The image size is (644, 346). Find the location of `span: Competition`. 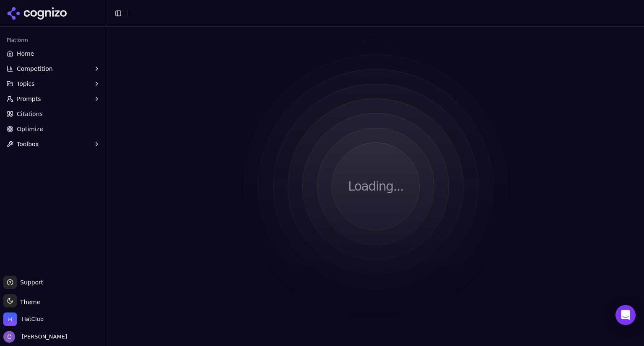

span: Competition is located at coordinates (35, 68).